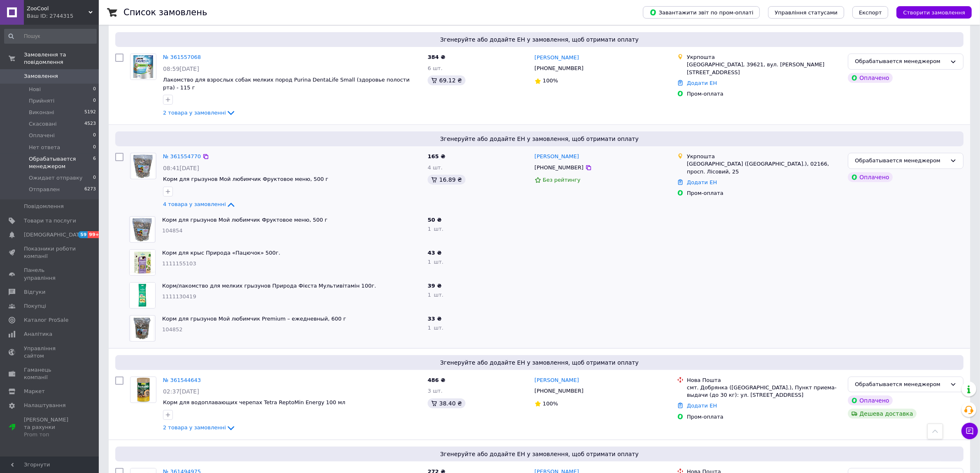 The image size is (980, 473). Describe the element at coordinates (934, 13) in the screenshot. I see `span: Створити замовлення` at that location.